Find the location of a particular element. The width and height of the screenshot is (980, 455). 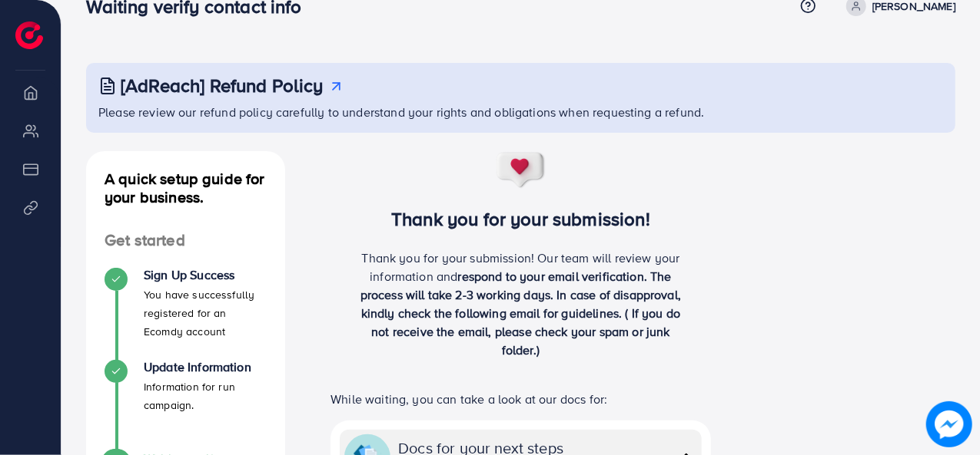

img: logo is located at coordinates (29, 35).